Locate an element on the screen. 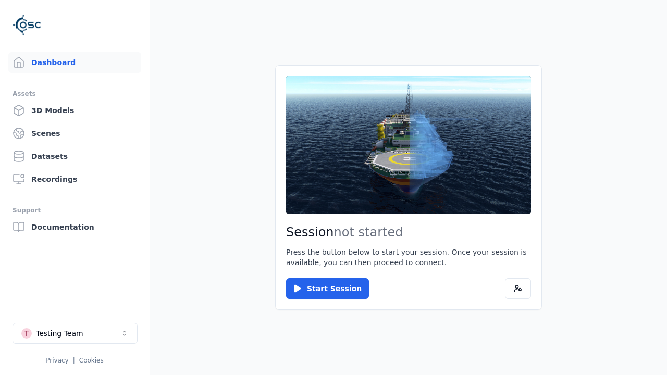  a: Recordings is located at coordinates (74, 179).